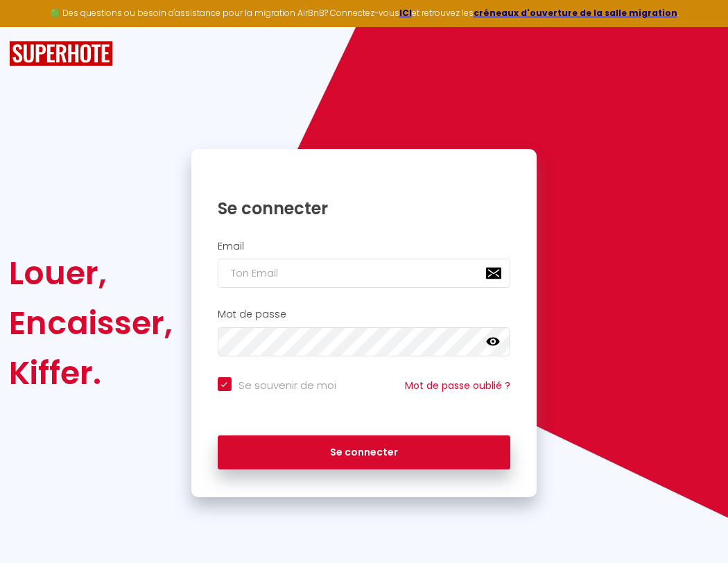 This screenshot has width=728, height=563. I want to click on h1: Se connecter, so click(364, 208).